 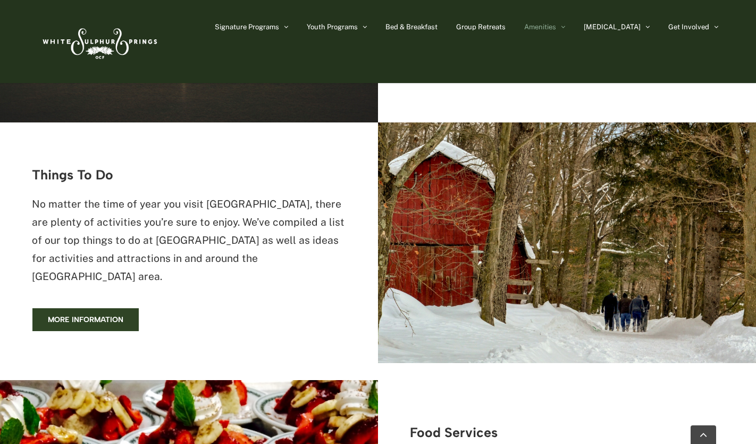 What do you see at coordinates (86, 319) in the screenshot?
I see `span: More information` at bounding box center [86, 319].